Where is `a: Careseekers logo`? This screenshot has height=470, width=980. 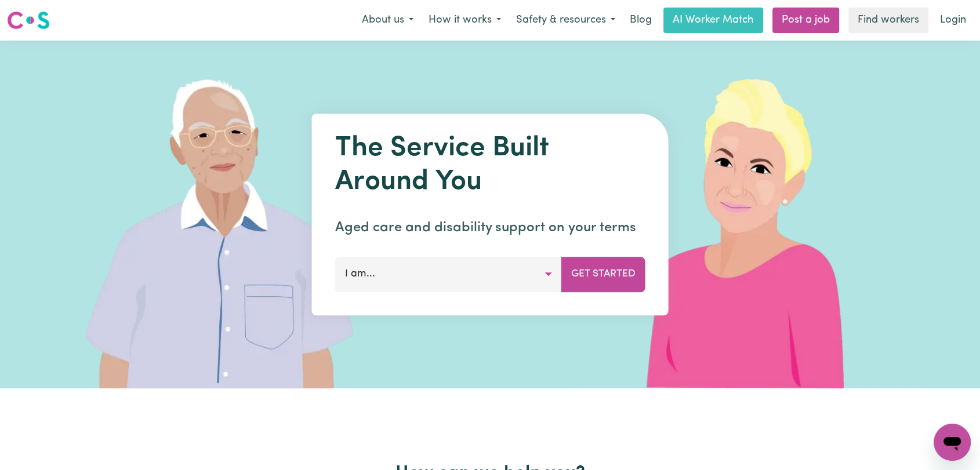
a: Careseekers logo is located at coordinates (28, 20).